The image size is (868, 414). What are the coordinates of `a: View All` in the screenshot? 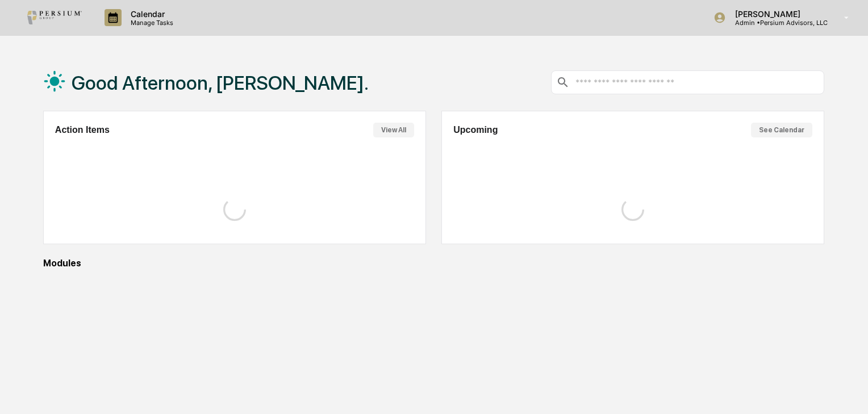 It's located at (394, 130).